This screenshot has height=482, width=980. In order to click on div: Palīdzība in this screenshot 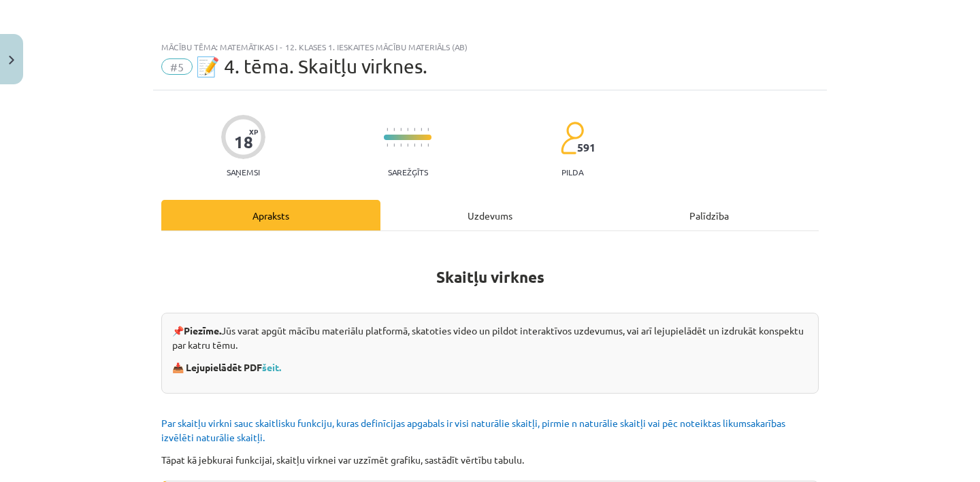, I will do `click(709, 215)`.